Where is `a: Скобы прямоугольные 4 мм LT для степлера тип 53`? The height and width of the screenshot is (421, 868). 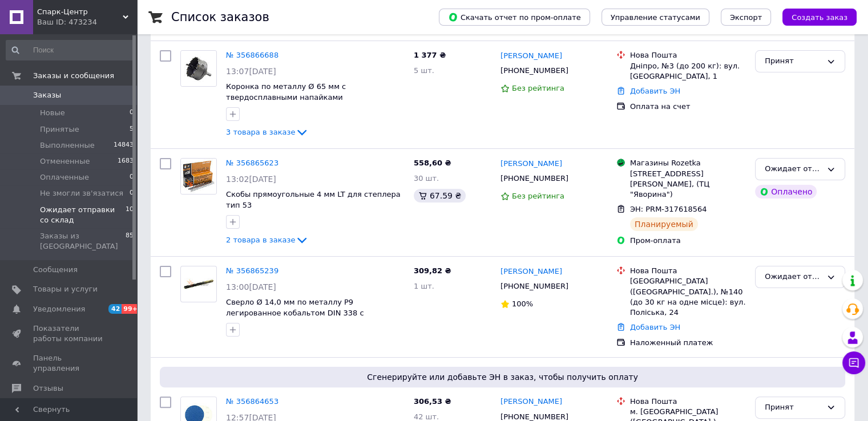 a: Скобы прямоугольные 4 мм LT для степлера тип 53 is located at coordinates (313, 200).